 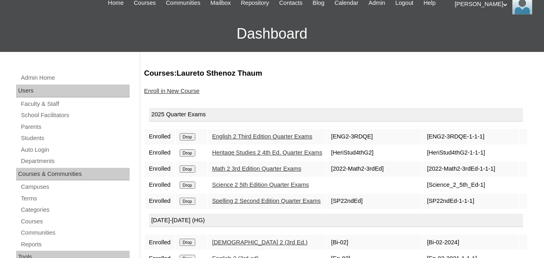 I want to click on td: [2022-Math2-3rdEd], so click(x=375, y=169).